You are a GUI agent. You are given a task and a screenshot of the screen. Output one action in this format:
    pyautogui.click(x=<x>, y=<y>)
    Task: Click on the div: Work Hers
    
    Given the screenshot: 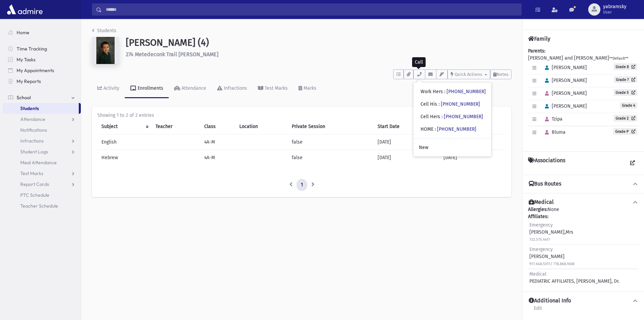 What is the action you would take?
    pyautogui.click(x=453, y=91)
    